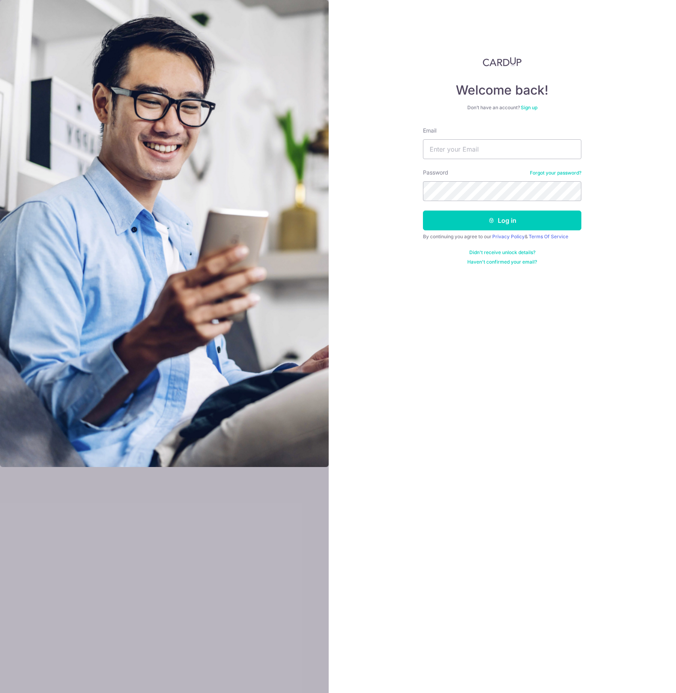 This screenshot has height=693, width=676. What do you see at coordinates (502, 90) in the screenshot?
I see `h4: Welcome back!` at bounding box center [502, 90].